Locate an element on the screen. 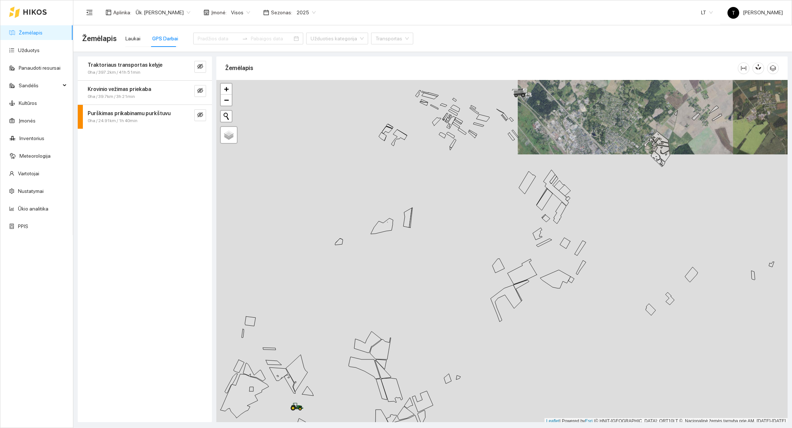 This screenshot has width=792, height=428. span: shop is located at coordinates (207, 12).